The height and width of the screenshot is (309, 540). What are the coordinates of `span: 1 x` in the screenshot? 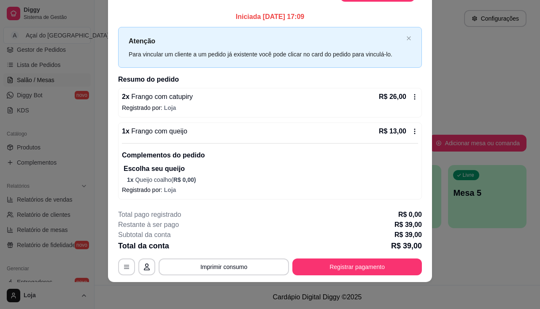 It's located at (131, 180).